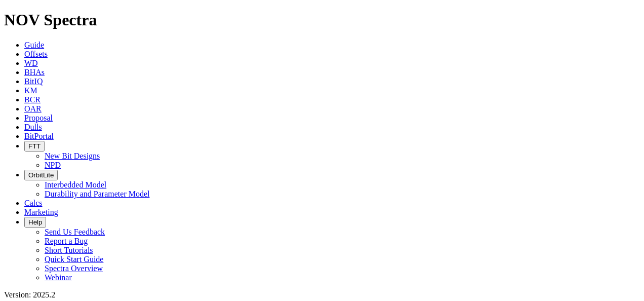  What do you see at coordinates (322, 295) in the screenshot?
I see `div: Version: 2025.2` at bounding box center [322, 295].